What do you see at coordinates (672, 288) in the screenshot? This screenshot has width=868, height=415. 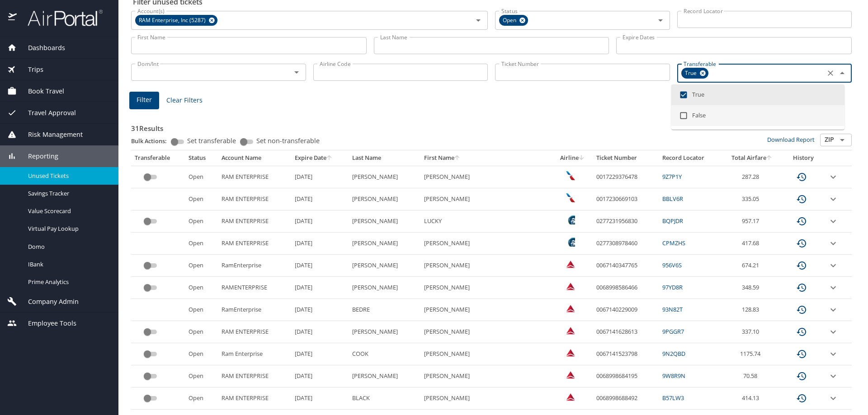 I see `a: 97YD8R` at bounding box center [672, 288].